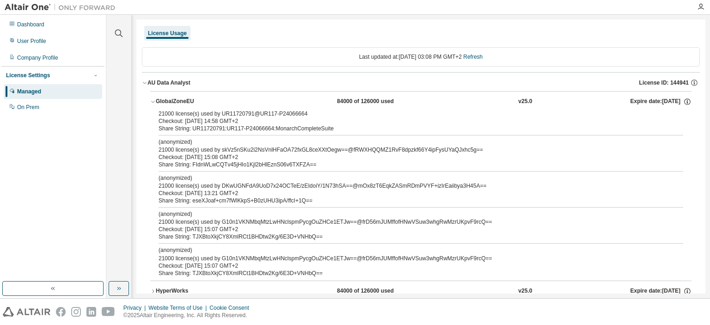 This screenshot has width=710, height=325. I want to click on div: Privacy, so click(136, 308).